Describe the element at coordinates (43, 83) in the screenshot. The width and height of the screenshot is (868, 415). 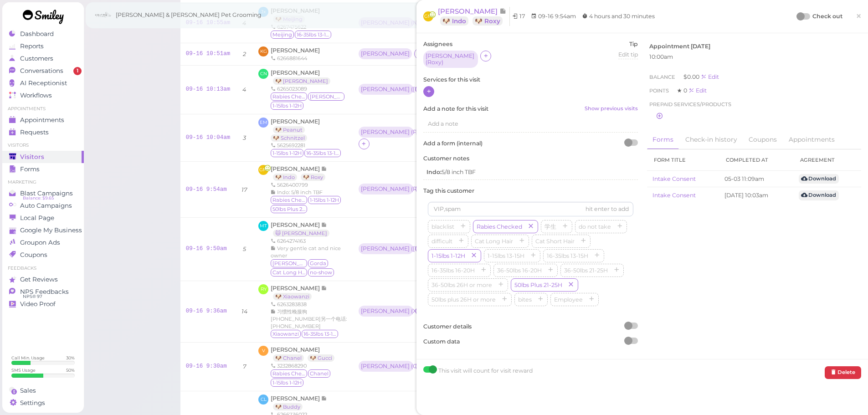
I see `a: AI Receptionist` at that location.